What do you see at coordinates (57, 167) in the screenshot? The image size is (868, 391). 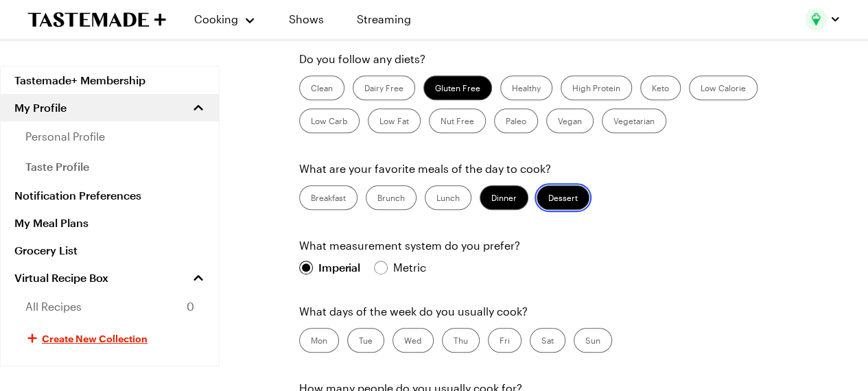 I see `span: taste profile` at bounding box center [57, 167].